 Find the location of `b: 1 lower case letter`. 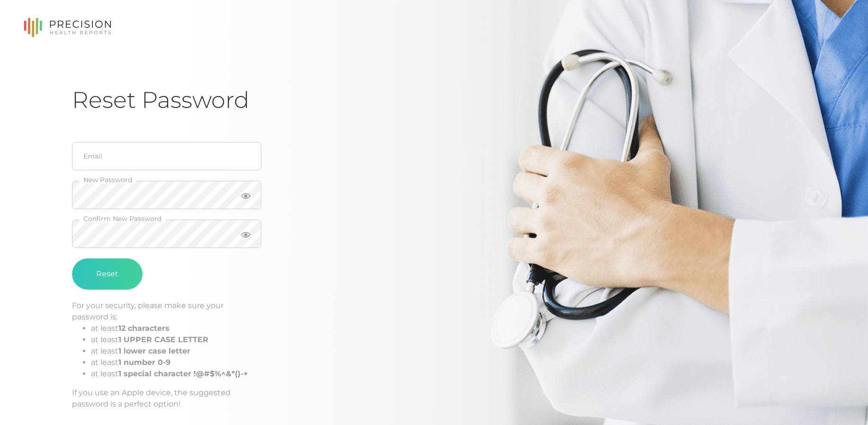

b: 1 lower case letter is located at coordinates (154, 351).